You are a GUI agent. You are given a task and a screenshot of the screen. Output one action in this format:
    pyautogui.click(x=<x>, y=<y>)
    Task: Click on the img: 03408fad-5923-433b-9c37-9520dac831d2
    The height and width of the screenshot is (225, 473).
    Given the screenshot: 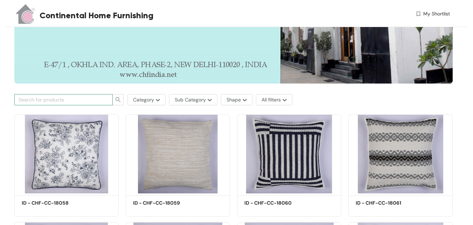 What is the action you would take?
    pyautogui.click(x=178, y=153)
    